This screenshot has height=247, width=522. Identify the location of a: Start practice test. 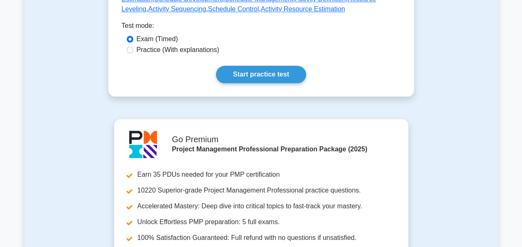
(261, 74).